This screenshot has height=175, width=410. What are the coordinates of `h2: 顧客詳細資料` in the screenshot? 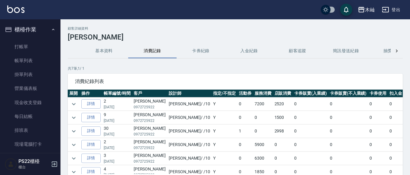 It's located at (235, 28).